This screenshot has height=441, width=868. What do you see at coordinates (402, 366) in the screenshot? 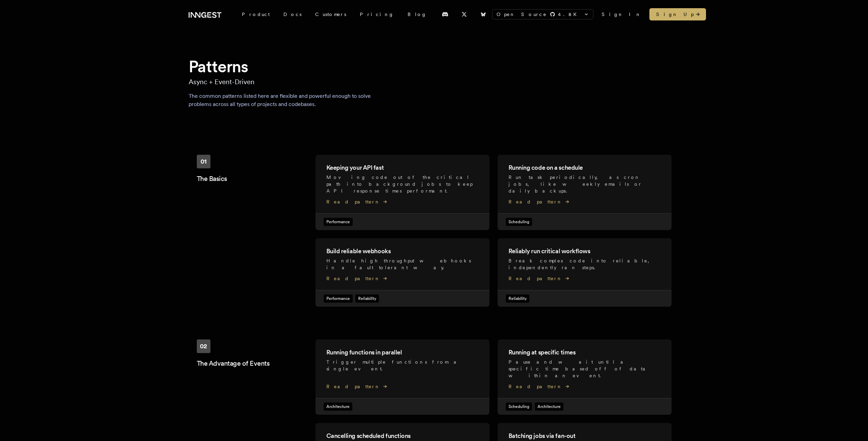
I see `p: Trigger multiple functions from a single event .` at bounding box center [402, 366].